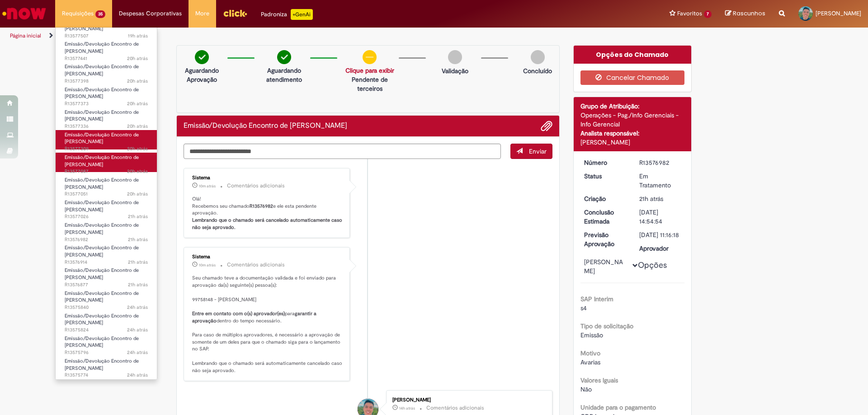 Image resolution: width=868 pixels, height=415 pixels. Describe the element at coordinates (106, 285) in the screenshot. I see `span: R13576877` at that location.